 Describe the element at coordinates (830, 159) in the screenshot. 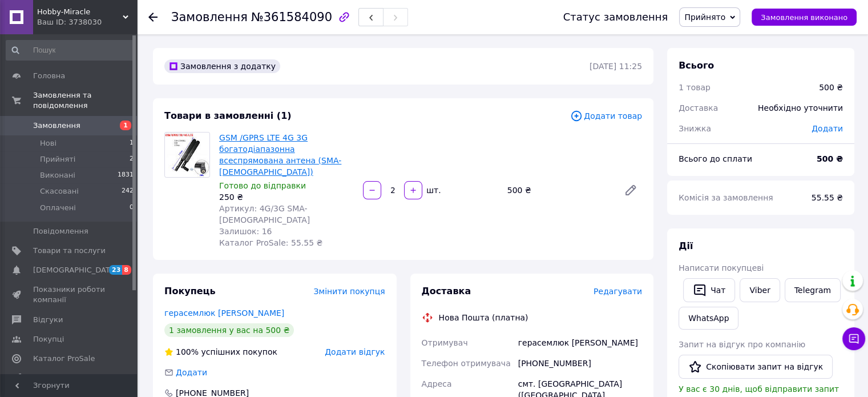

I see `b: 500 ₴` at that location.